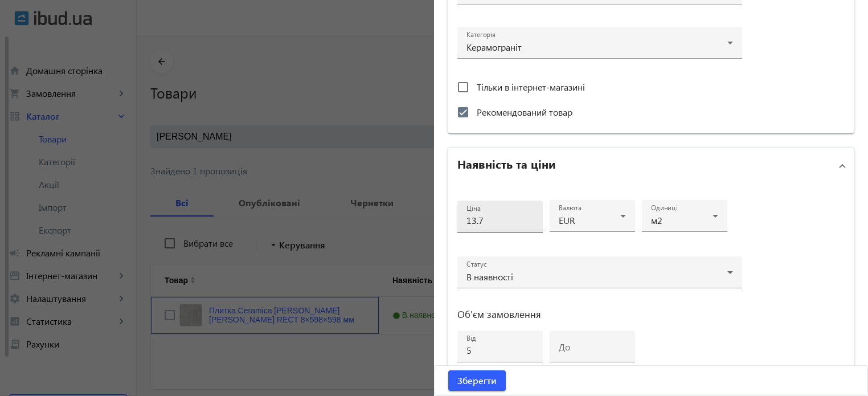 Image resolution: width=868 pixels, height=396 pixels. Describe the element at coordinates (565, 346) in the screenshot. I see `mat-label: до` at that location.